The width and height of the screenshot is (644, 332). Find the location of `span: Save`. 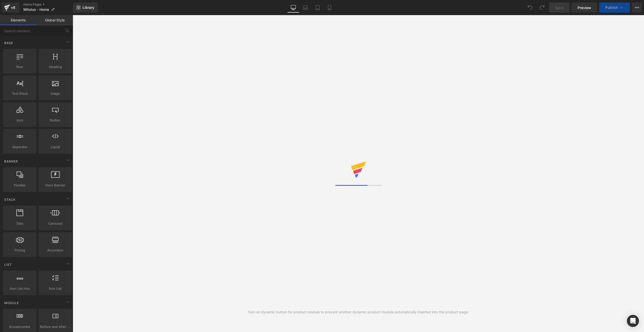

span: Save is located at coordinates (559, 8).